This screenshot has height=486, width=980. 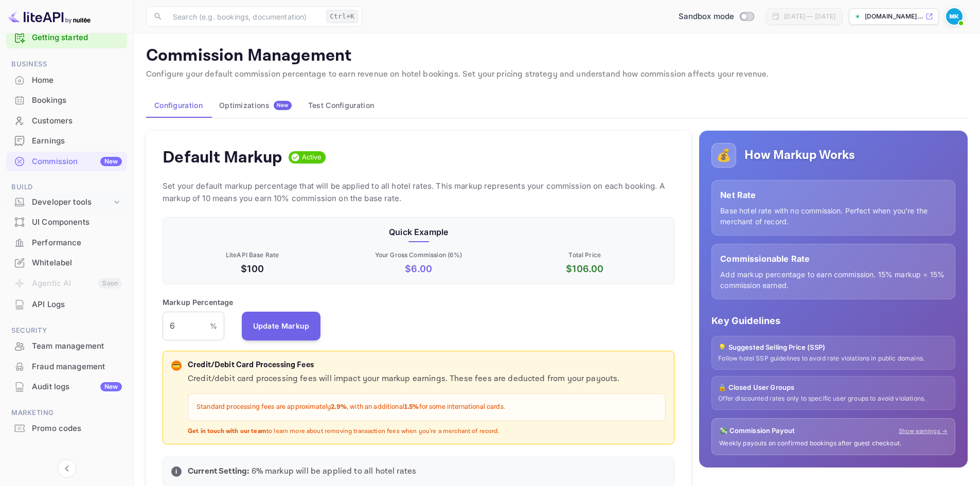 What do you see at coordinates (66, 413) in the screenshot?
I see `span: Marketing` at bounding box center [66, 413].